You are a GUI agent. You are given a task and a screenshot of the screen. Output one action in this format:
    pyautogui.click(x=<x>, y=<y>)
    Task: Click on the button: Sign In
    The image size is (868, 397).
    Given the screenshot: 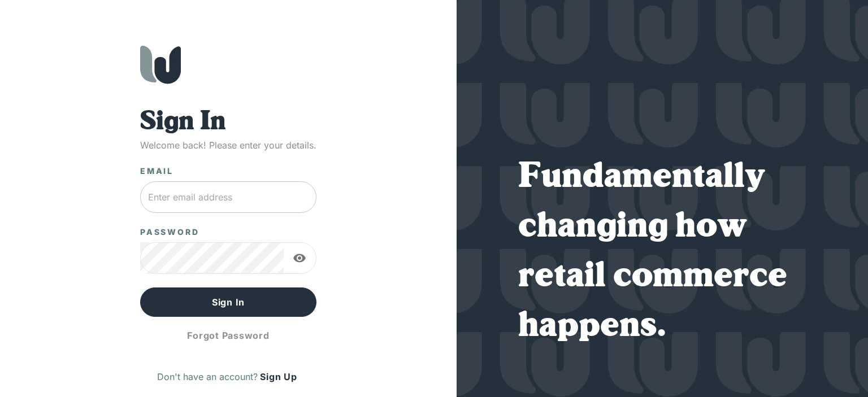 What is the action you would take?
    pyautogui.click(x=228, y=302)
    